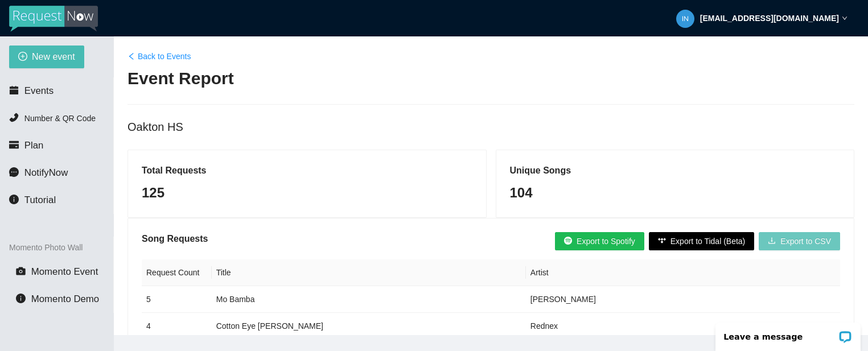 The image size is (868, 351). Describe the element at coordinates (805, 241) in the screenshot. I see `span: Export to CSV` at that location.